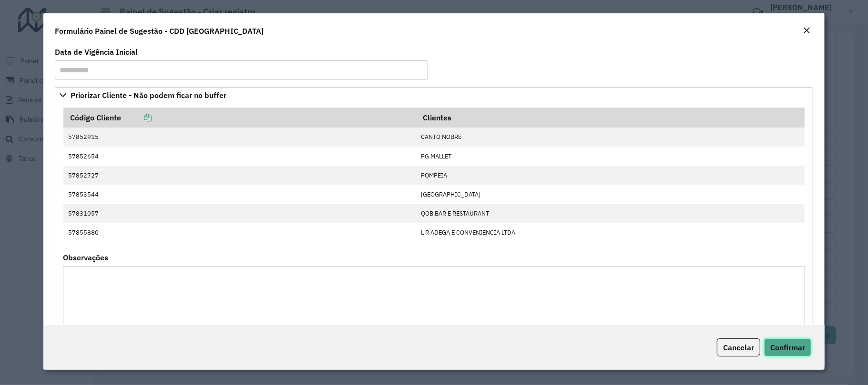 This screenshot has width=868, height=385. What do you see at coordinates (610, 233) in the screenshot?
I see `td: L R ADEGA E CONVENIENCIA LTDA` at bounding box center [610, 233].